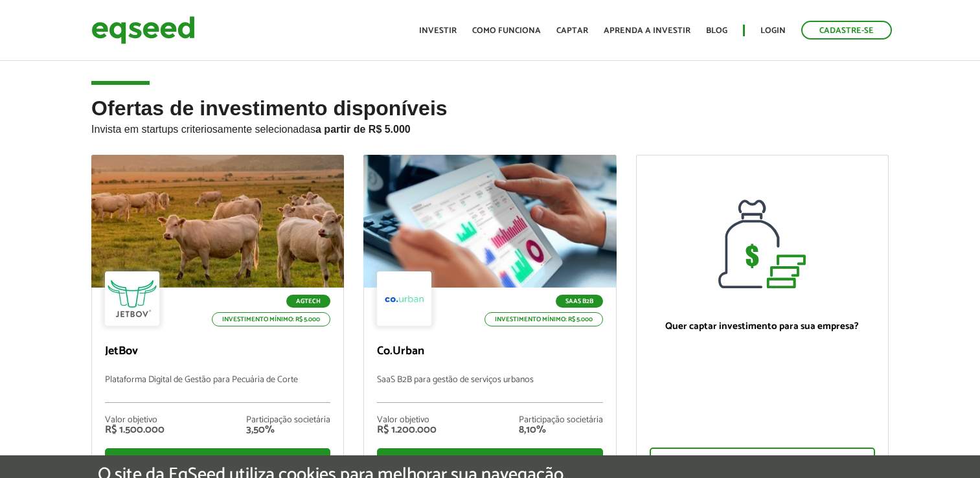  I want to click on p: SaaS B2B para gestão de serviços urbanos, so click(490, 388).